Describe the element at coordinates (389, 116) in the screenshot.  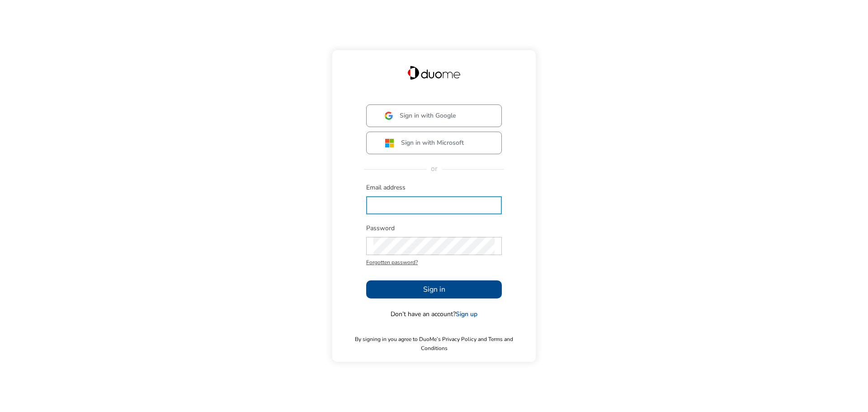
I see `img: google.svg` at that location.